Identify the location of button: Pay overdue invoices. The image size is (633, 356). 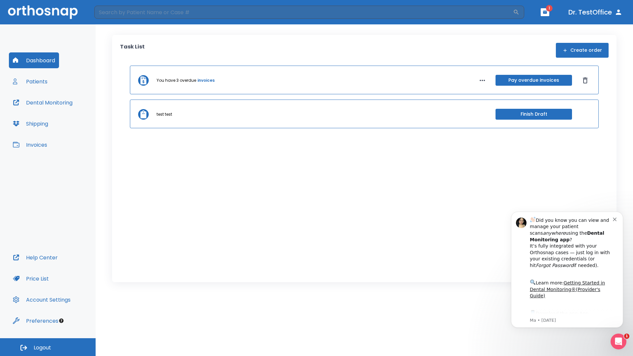
(534, 80).